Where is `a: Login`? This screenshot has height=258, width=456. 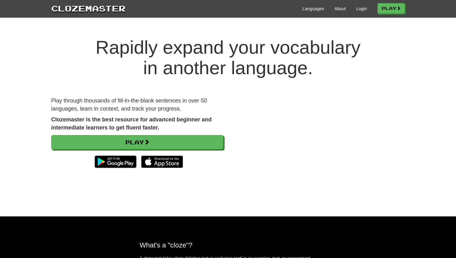
a: Login is located at coordinates (362, 9).